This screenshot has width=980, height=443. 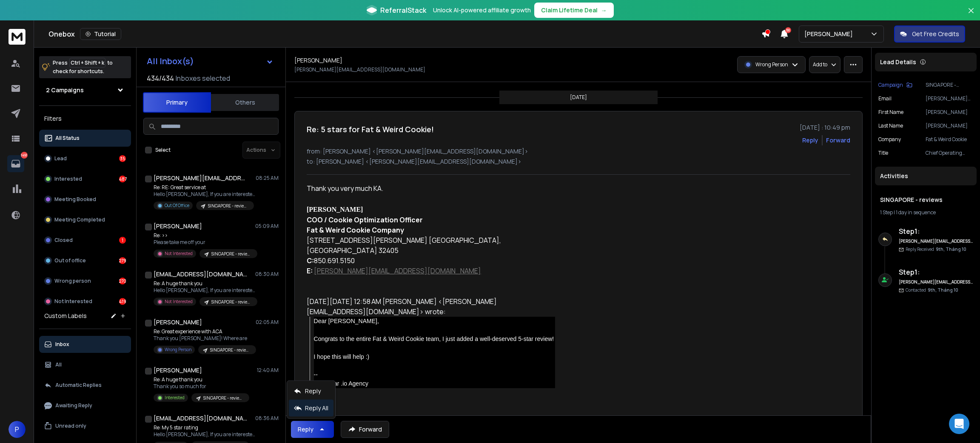 What do you see at coordinates (85, 365) in the screenshot?
I see `button: All` at bounding box center [85, 365].